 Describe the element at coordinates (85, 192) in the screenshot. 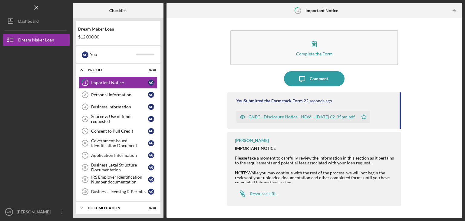

I see `tspan: 10` at that location.